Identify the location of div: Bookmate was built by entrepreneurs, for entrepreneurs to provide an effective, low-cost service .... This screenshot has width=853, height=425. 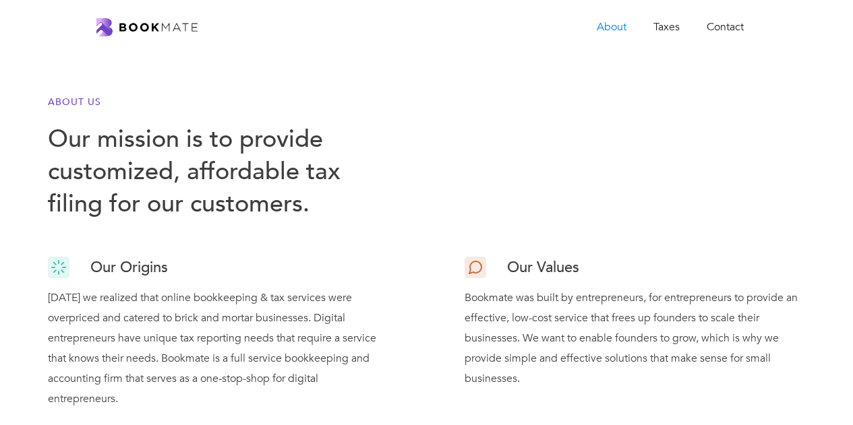
(635, 335).